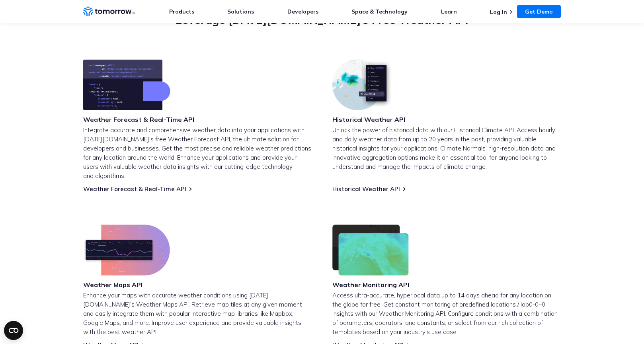 This screenshot has width=644, height=344. I want to click on h3: Weather Forecast & Real-Time API, so click(138, 120).